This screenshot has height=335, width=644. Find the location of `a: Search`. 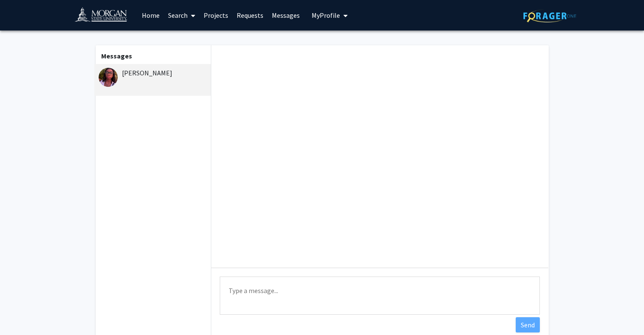

a: Search is located at coordinates (182, 16).